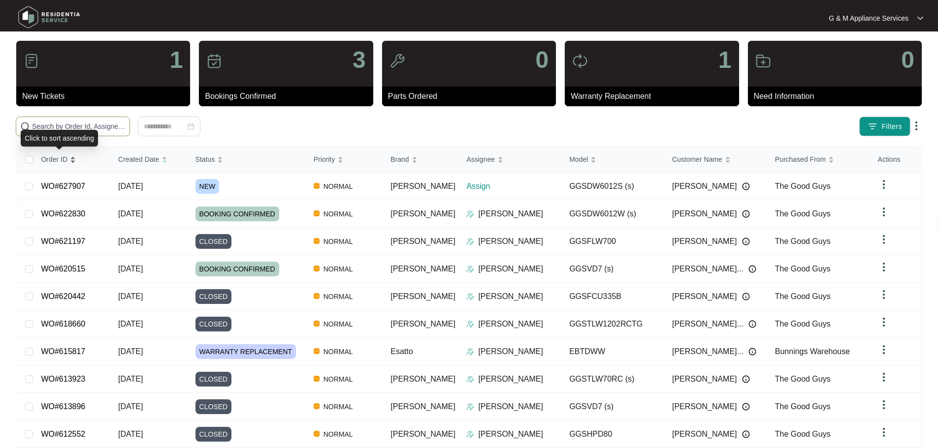  Describe the element at coordinates (54, 160) in the screenshot. I see `span: Order ID` at that location.